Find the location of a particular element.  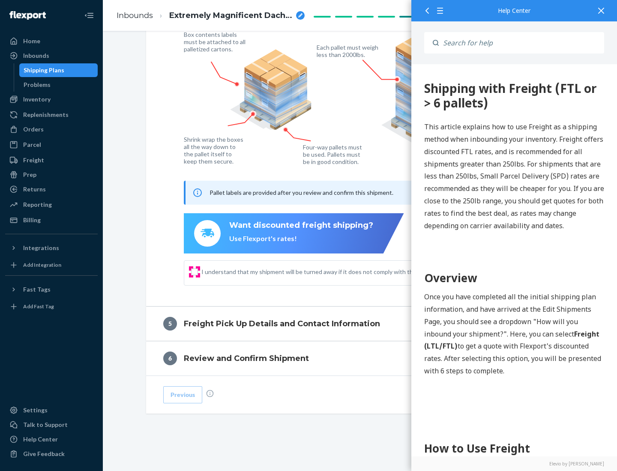

div: 6 is located at coordinates (170, 359).